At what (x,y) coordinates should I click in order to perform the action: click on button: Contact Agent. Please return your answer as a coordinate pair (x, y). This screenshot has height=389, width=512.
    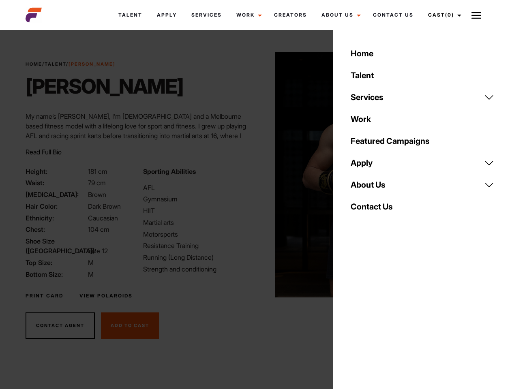
    Looking at the image, I should click on (60, 326).